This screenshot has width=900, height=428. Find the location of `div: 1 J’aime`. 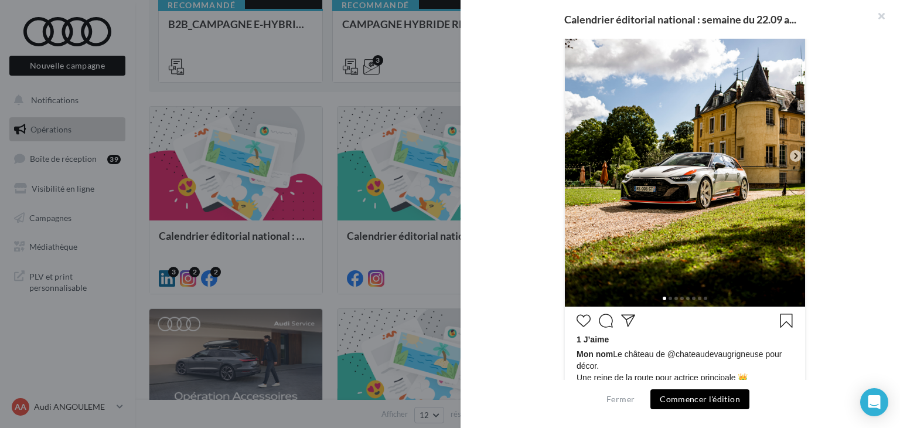

div: 1 J’aime is located at coordinates (685, 340).